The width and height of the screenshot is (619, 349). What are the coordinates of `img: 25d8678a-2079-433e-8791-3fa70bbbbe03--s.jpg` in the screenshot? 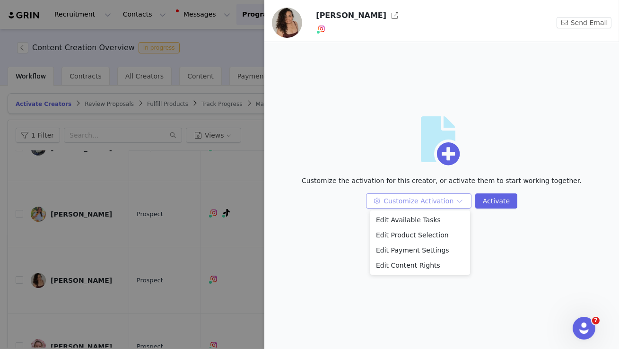 It's located at (287, 23).